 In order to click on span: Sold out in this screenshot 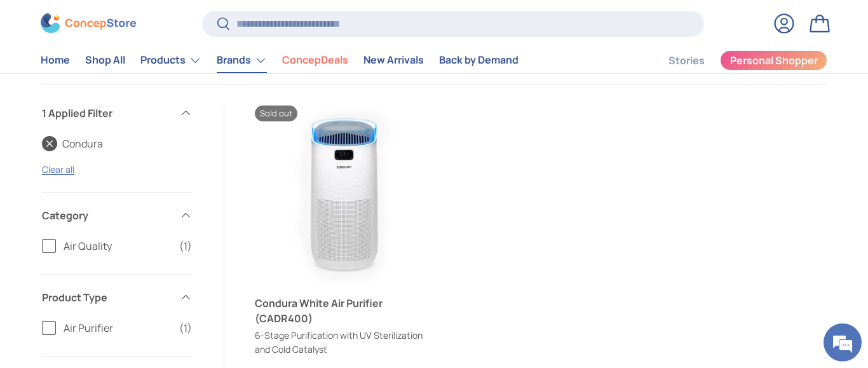, I will do `click(276, 113)`.